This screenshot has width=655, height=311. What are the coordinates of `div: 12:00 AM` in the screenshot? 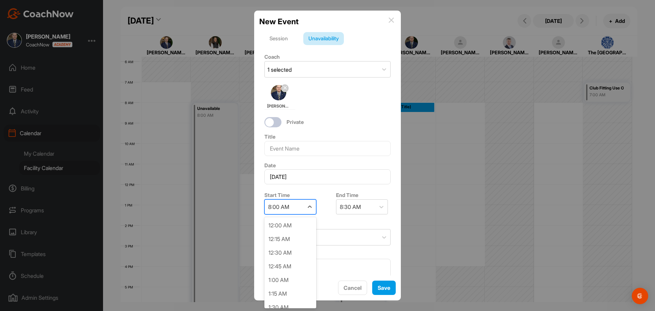 It's located at (290, 225).